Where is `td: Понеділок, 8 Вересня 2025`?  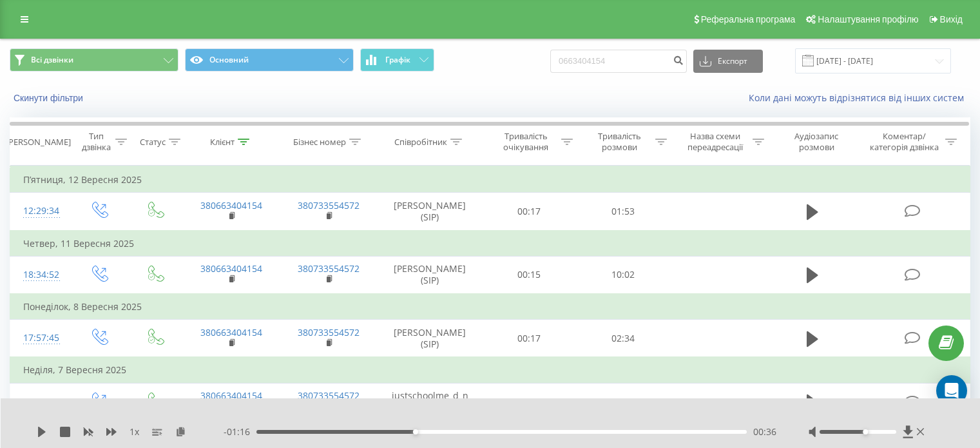 td: Понеділок, 8 Вересня 2025 is located at coordinates (490, 307).